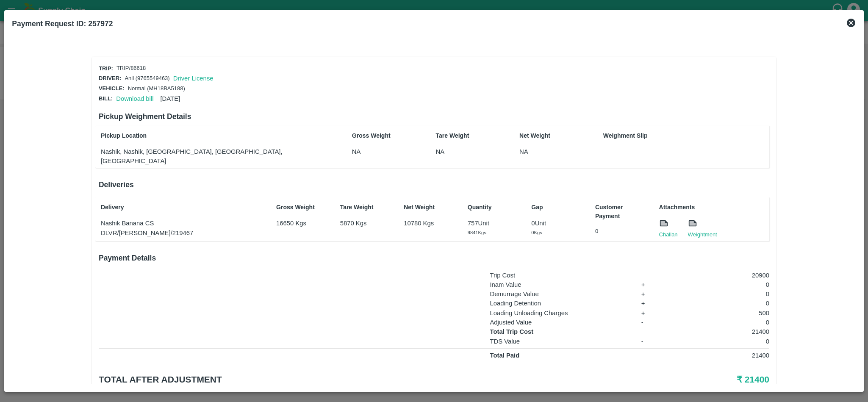 The image size is (868, 402). What do you see at coordinates (557, 223) in the screenshot?
I see `p: 0 Unit` at bounding box center [557, 223].